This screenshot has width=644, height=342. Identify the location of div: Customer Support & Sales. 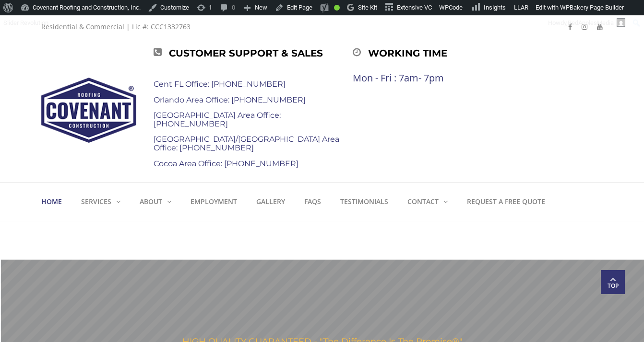
(253, 53).